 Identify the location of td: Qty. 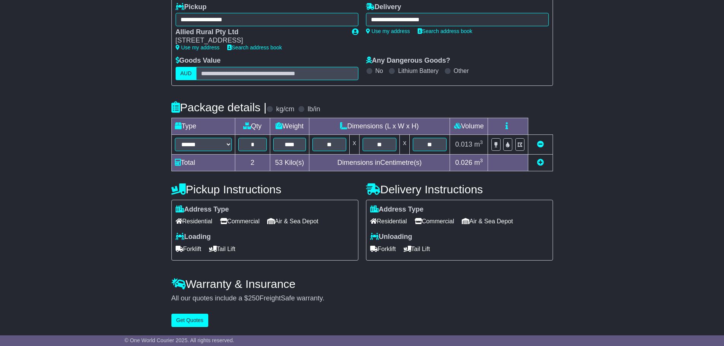
(252, 126).